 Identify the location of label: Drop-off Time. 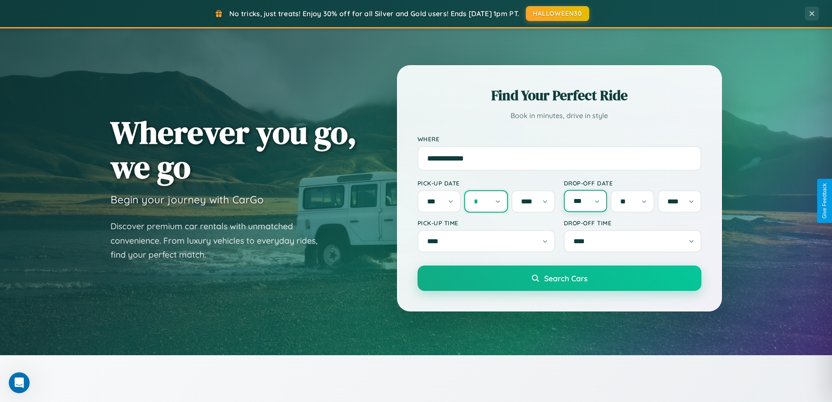
(633, 222).